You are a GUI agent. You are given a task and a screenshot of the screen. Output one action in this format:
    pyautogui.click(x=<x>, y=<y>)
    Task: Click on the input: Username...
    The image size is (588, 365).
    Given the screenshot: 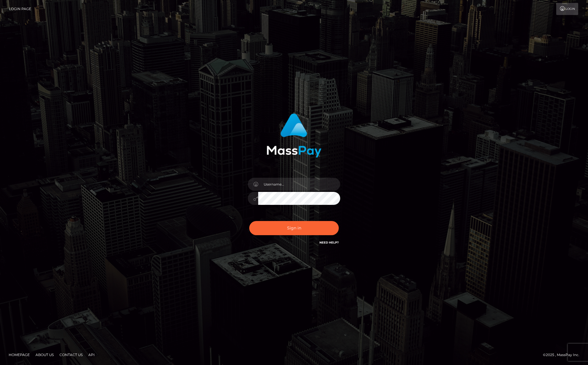 What is the action you would take?
    pyautogui.click(x=299, y=184)
    